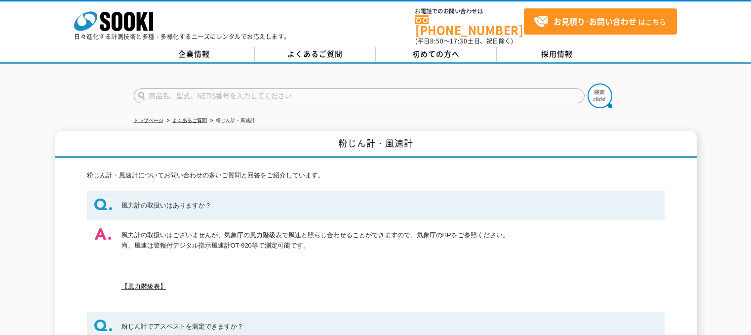 The width and height of the screenshot is (751, 335). What do you see at coordinates (459, 41) in the screenshot?
I see `span: 17:30` at bounding box center [459, 41].